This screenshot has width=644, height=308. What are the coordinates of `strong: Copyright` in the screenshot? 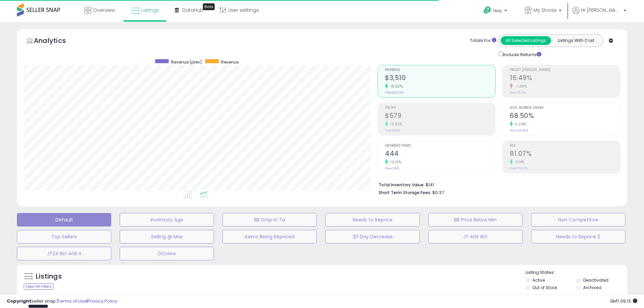 It's located at (19, 301).